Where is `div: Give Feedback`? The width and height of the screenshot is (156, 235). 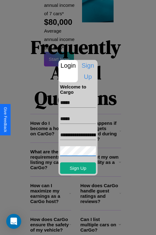
div: Give Feedback is located at coordinates (5, 120).